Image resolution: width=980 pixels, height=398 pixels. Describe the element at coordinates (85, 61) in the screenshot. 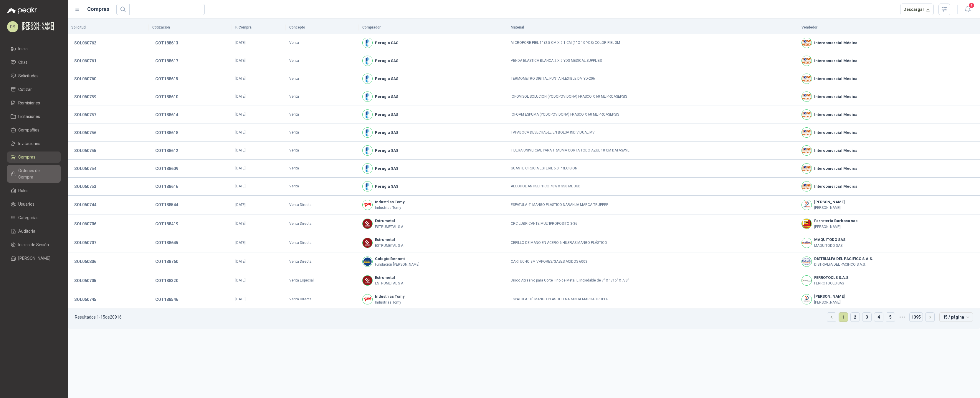

I see `button: SOL060761` at that location.